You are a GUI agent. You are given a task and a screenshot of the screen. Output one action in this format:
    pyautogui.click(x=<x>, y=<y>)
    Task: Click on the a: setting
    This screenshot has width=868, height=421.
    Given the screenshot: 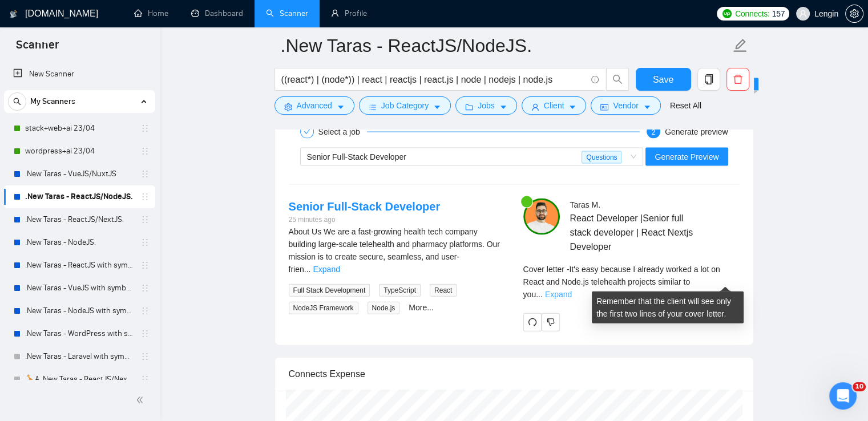 What is the action you would take?
    pyautogui.click(x=854, y=14)
    